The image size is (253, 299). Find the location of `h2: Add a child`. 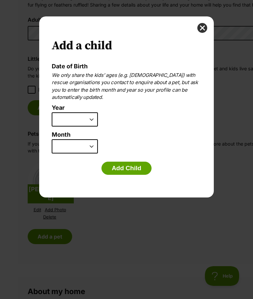

h2: Add a child is located at coordinates (126, 46).